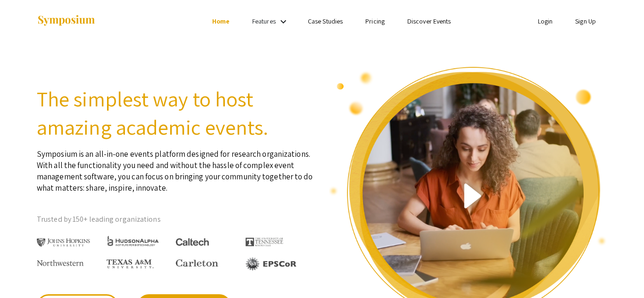 The width and height of the screenshot is (644, 298). I want to click on img: Texas A&M University, so click(130, 264).